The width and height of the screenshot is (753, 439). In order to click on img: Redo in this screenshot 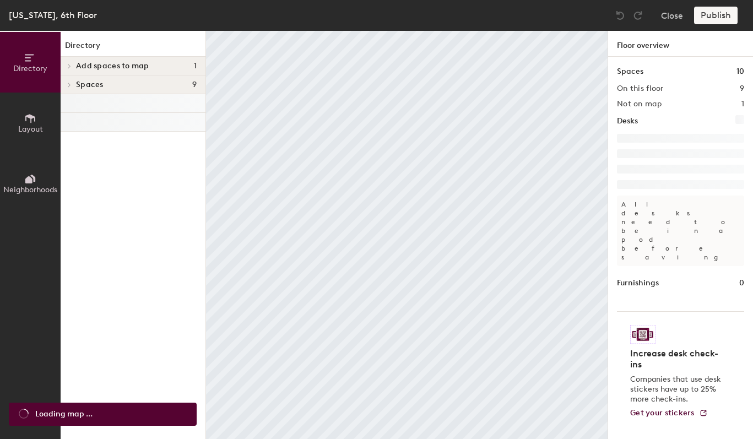, I will do `click(638, 15)`.